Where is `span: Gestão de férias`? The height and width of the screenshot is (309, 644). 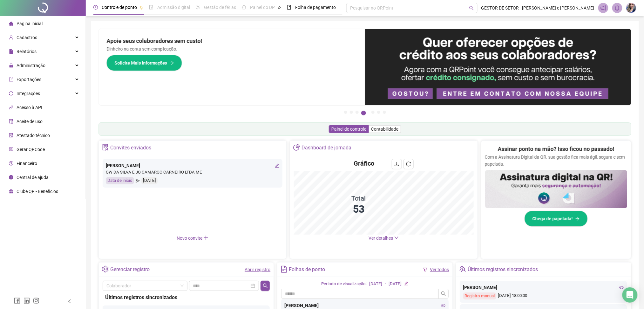
span: Gestão de férias is located at coordinates (220, 7).